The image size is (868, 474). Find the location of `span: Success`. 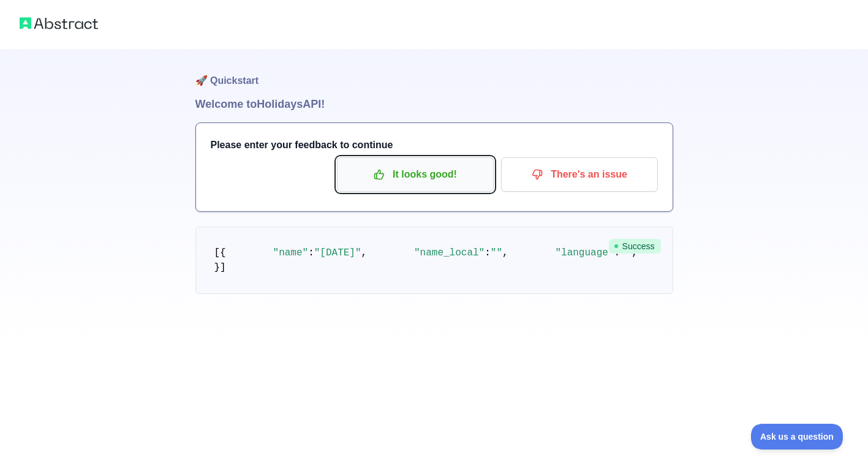

span: Success is located at coordinates (635, 246).